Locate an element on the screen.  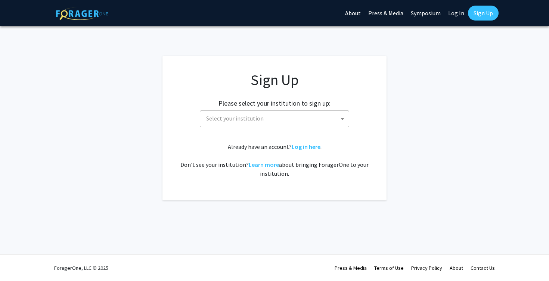
a: Terms of Use is located at coordinates (389, 268).